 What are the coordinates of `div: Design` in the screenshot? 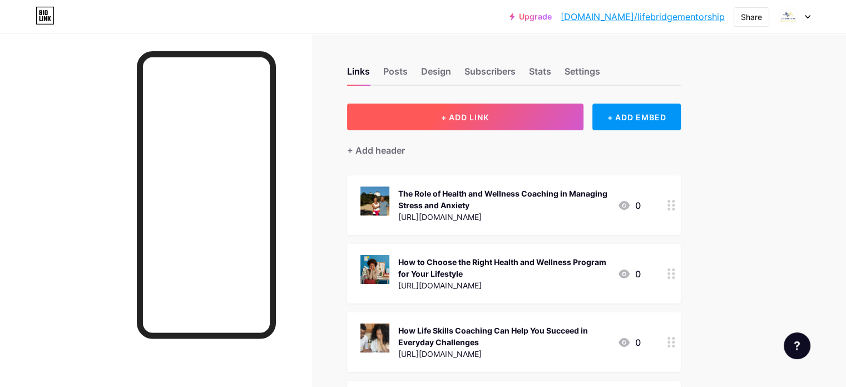 It's located at (436, 75).